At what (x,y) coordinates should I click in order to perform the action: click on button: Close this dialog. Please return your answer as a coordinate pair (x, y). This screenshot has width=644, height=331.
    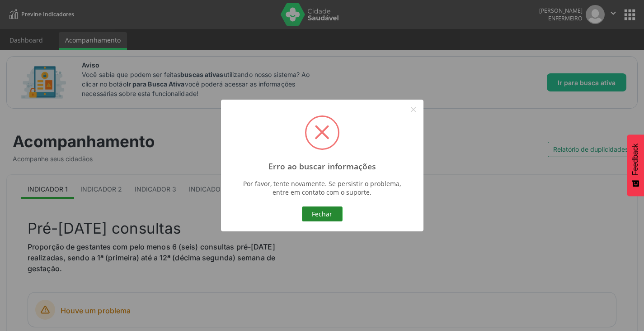
    Looking at the image, I should click on (414, 110).